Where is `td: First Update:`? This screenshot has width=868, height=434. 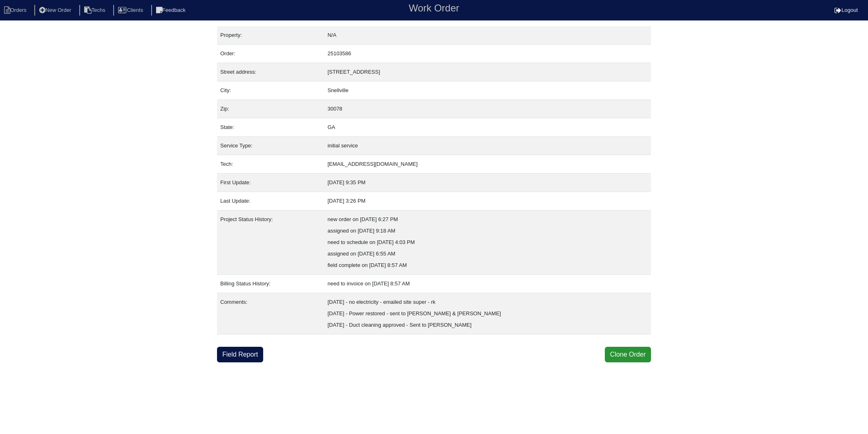 td: First Update: is located at coordinates (270, 182).